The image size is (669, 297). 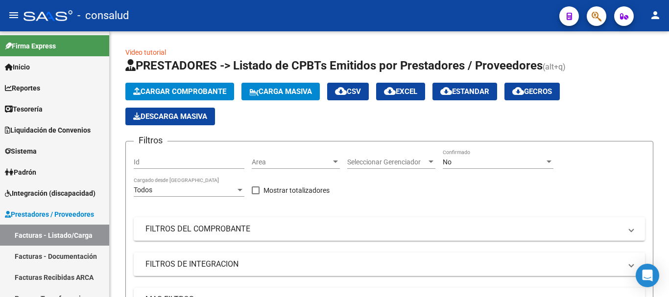 What do you see at coordinates (50, 193) in the screenshot?
I see `span: Integración (discapacidad)` at bounding box center [50, 193].